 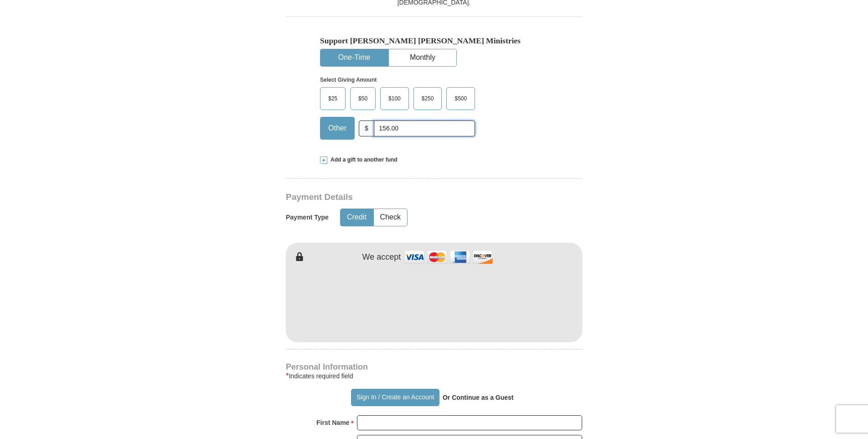 I want to click on h5: Payment Type, so click(x=307, y=217).